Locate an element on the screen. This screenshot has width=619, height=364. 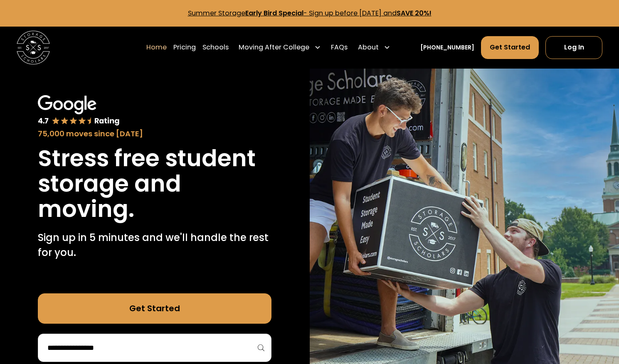
a: Log In is located at coordinates (574, 47).